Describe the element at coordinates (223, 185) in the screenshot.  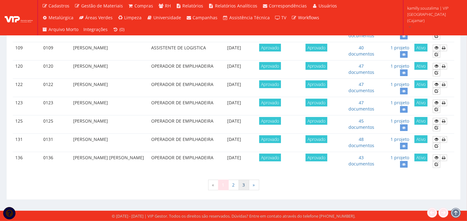
I see `span: 1` at that location.